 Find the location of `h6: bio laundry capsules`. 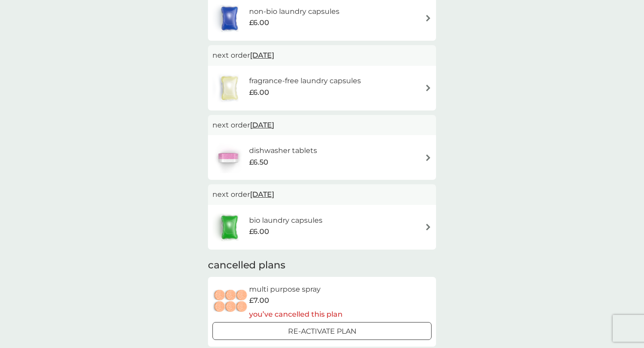

h6: bio laundry capsules is located at coordinates (286, 221).